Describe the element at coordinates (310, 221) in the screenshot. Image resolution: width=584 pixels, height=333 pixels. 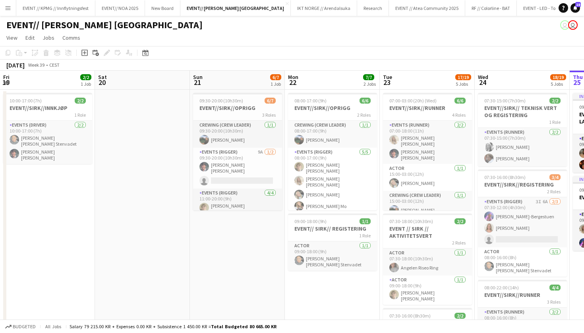
I see `span: 09:00-18:00 (9h)` at that location.